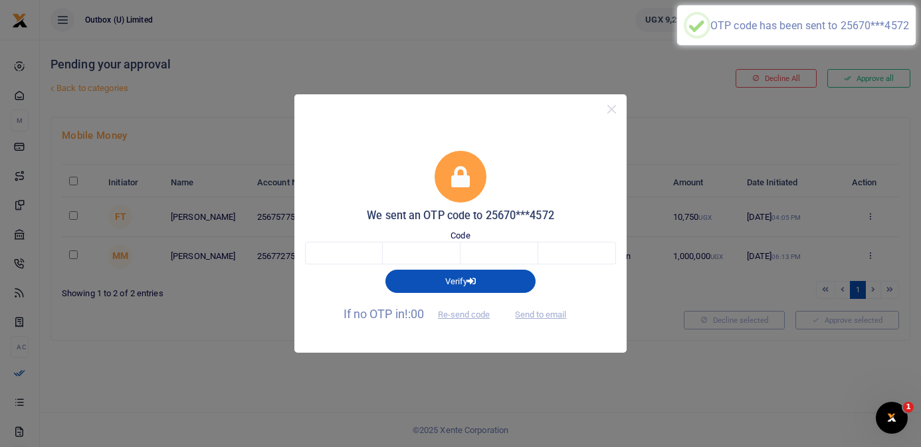 The width and height of the screenshot is (921, 447). Describe the element at coordinates (422, 314) in the screenshot. I see `span: If no OTP in` at that location.